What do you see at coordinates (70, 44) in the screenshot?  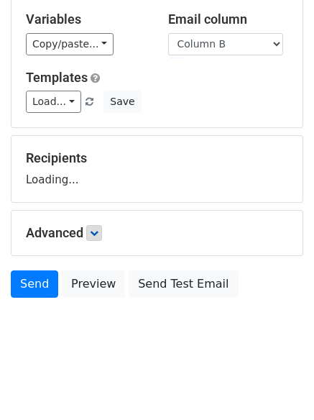 I see `a: Copy/paste...` at bounding box center [70, 44].